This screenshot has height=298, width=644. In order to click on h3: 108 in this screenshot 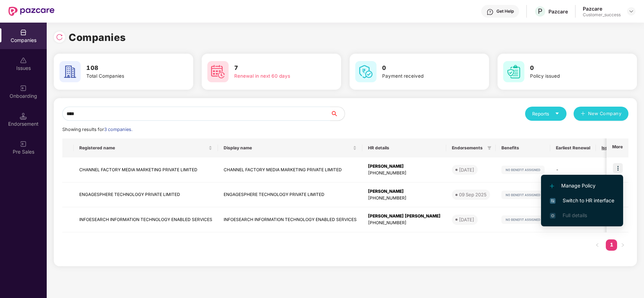, I will do `click(128, 68)`.